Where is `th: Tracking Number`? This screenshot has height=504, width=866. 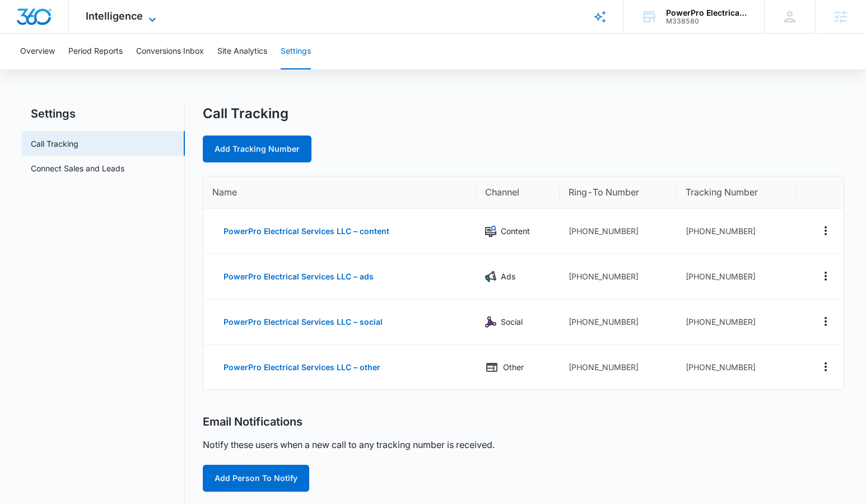 th: Tracking Number is located at coordinates (736, 193).